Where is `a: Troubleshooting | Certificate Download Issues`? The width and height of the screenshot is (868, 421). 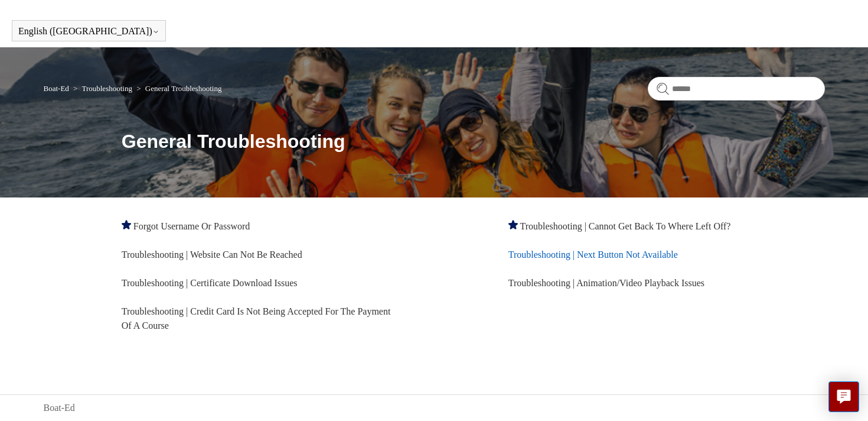 a: Troubleshooting | Certificate Download Issues is located at coordinates (210, 283).